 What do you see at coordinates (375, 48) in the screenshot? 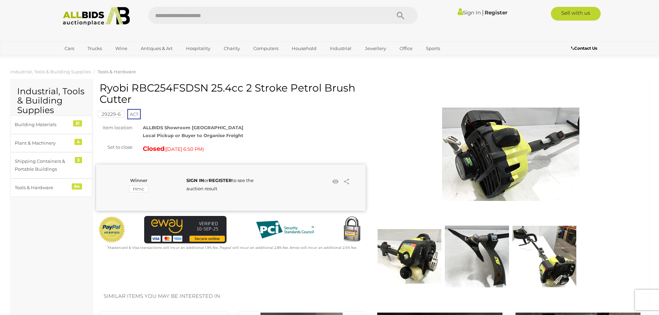
I see `a: Jewellery` at bounding box center [375, 48].